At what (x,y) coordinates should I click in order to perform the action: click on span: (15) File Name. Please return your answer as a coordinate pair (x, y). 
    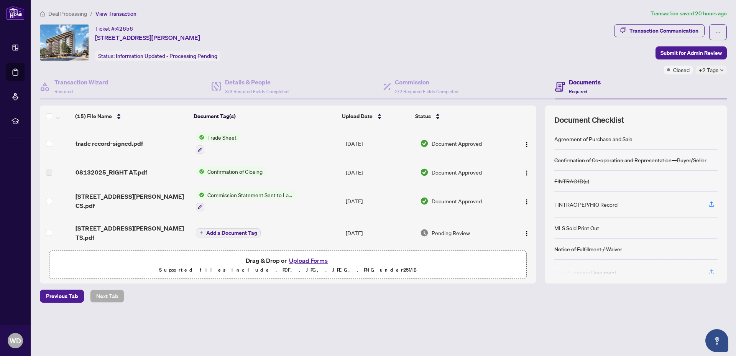
    Looking at the image, I should click on (94, 116).